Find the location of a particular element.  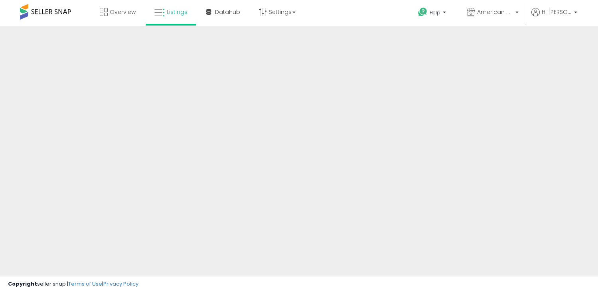

a: Help is located at coordinates (433, 14).